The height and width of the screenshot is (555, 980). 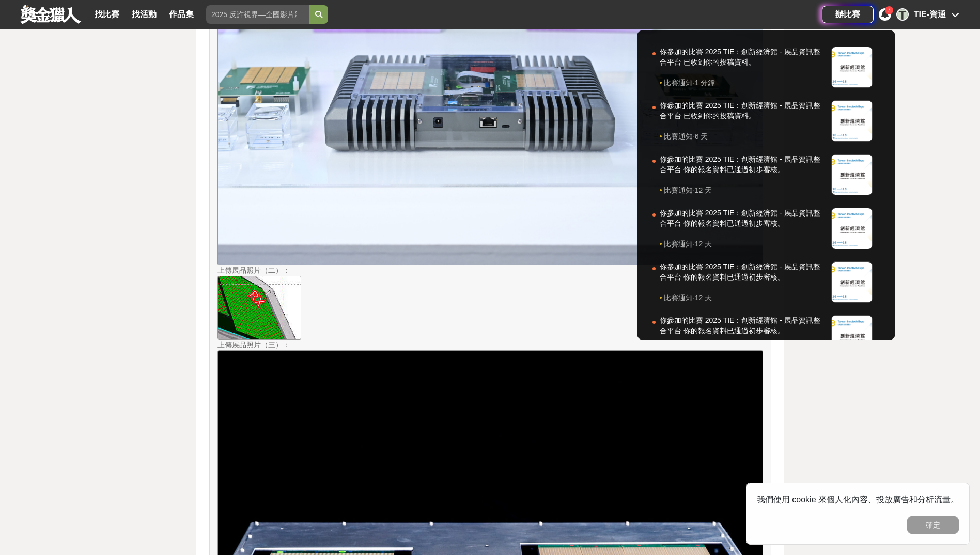 I want to click on span: 7, so click(x=890, y=10).